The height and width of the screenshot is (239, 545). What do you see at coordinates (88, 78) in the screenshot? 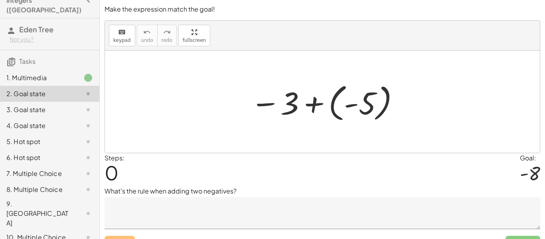
I see `i: Task finished.` at bounding box center [88, 78].